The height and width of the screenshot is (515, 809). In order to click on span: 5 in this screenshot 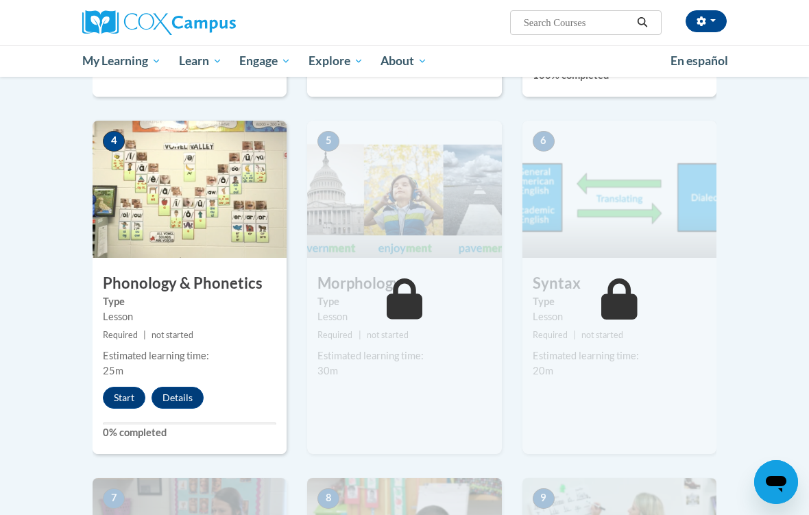, I will do `click(328, 141)`.